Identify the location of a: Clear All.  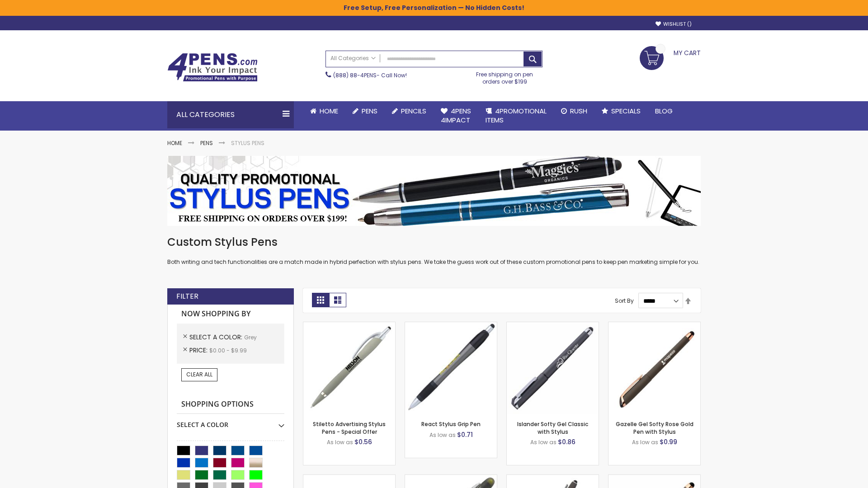
(200, 375).